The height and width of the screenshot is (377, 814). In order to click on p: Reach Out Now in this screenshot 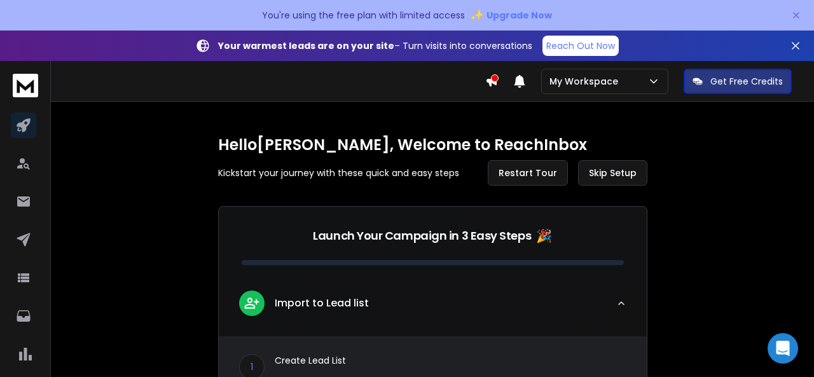, I will do `click(581, 46)`.